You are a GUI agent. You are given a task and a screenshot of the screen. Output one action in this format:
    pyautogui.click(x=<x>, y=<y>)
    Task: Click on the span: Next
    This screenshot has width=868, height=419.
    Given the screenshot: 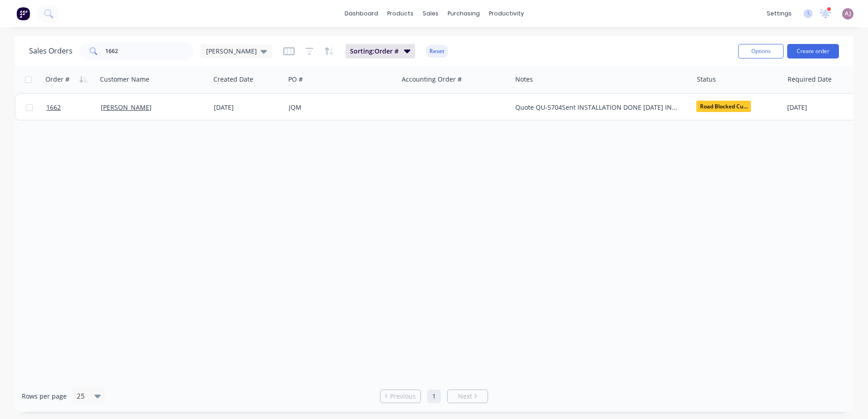 What is the action you would take?
    pyautogui.click(x=465, y=397)
    